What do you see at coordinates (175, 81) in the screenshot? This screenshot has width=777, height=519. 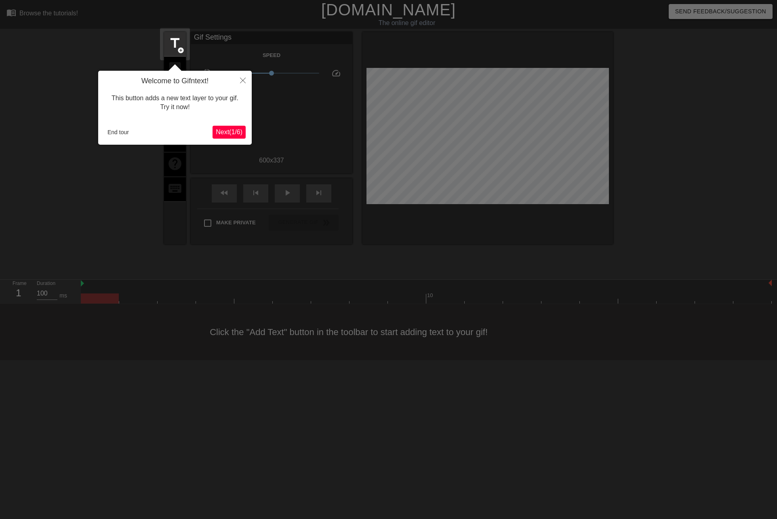 I see `h4: Welcome to Gifntext!` at bounding box center [175, 81].